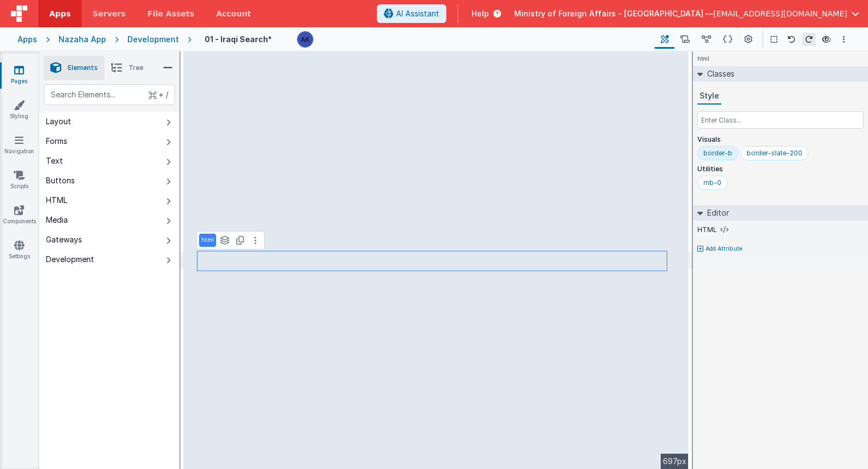  I want to click on input: Search Elements..., so click(109, 95).